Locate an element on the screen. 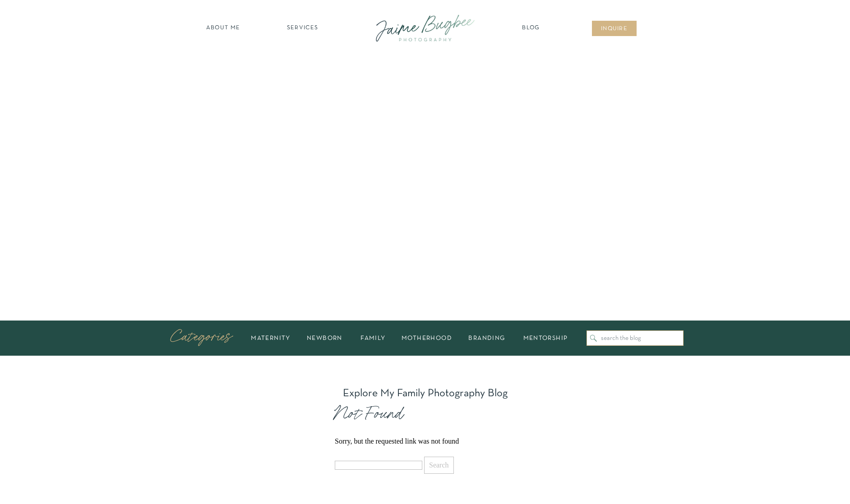 The height and width of the screenshot is (504, 850). a: newborn is located at coordinates (325, 338).